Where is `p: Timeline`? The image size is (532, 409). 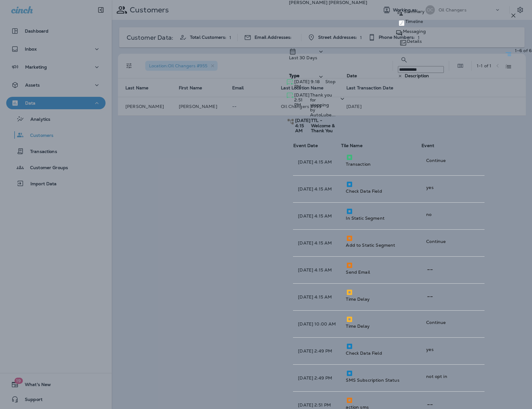 p: Timeline is located at coordinates (414, 22).